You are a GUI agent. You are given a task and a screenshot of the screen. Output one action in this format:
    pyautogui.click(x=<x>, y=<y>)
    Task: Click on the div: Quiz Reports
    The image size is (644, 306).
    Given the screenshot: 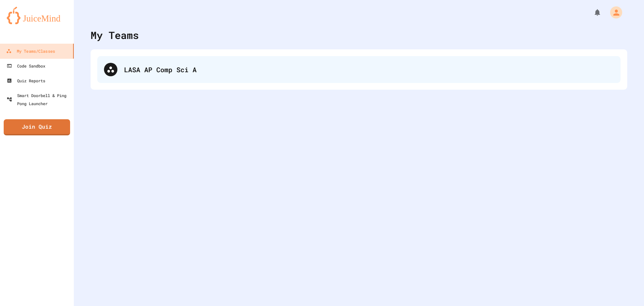 What is the action you would take?
    pyautogui.click(x=26, y=81)
    